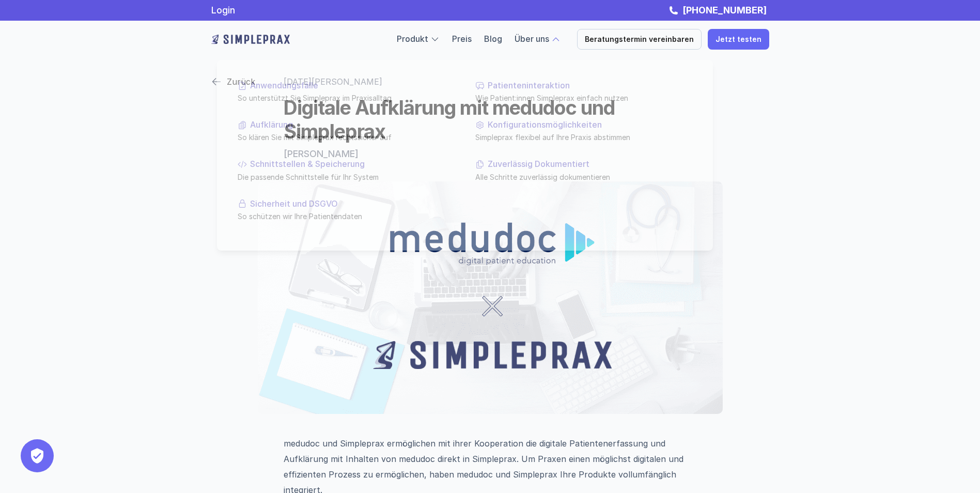 The image size is (980, 493). Describe the element at coordinates (240, 82) in the screenshot. I see `p: Zurück` at that location.